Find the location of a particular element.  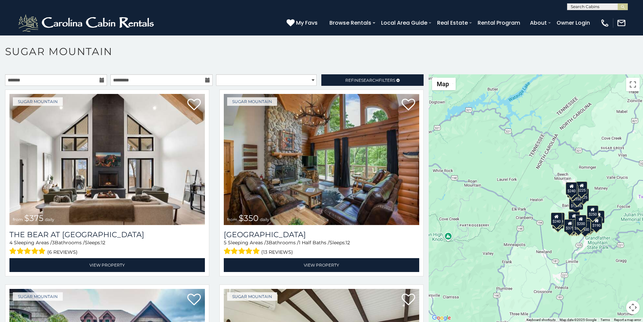

div: $250 is located at coordinates (593, 212).